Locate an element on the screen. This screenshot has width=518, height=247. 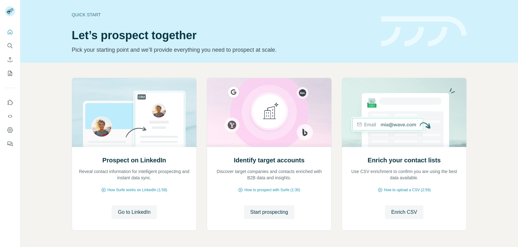
img: banner is located at coordinates (423, 31).